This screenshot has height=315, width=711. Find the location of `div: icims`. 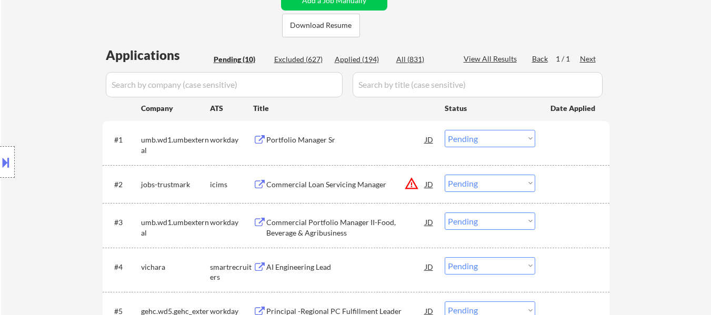

div: icims is located at coordinates (231, 185).